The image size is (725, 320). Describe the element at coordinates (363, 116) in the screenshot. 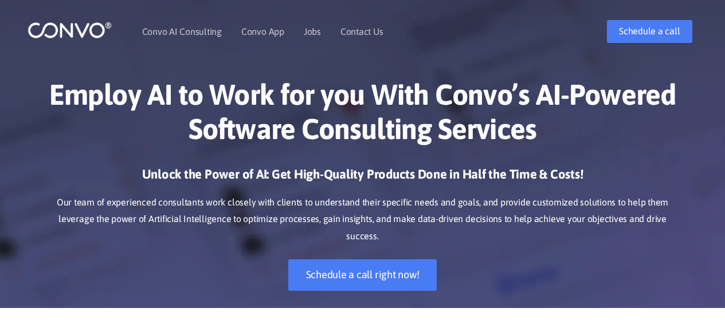

I see `h1: Employ AI to Work for you With Convo’s AI-Powered Software Consulting Services` at that location.